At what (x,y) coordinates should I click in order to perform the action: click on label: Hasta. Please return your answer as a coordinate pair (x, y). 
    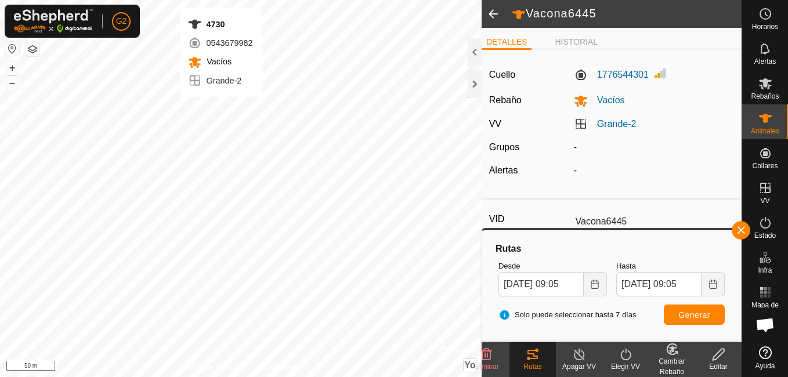
    Looking at the image, I should click on (670, 266).